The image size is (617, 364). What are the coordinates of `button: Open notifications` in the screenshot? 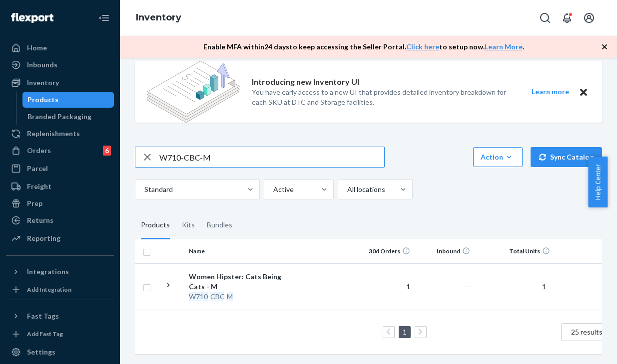 It's located at (567, 18).